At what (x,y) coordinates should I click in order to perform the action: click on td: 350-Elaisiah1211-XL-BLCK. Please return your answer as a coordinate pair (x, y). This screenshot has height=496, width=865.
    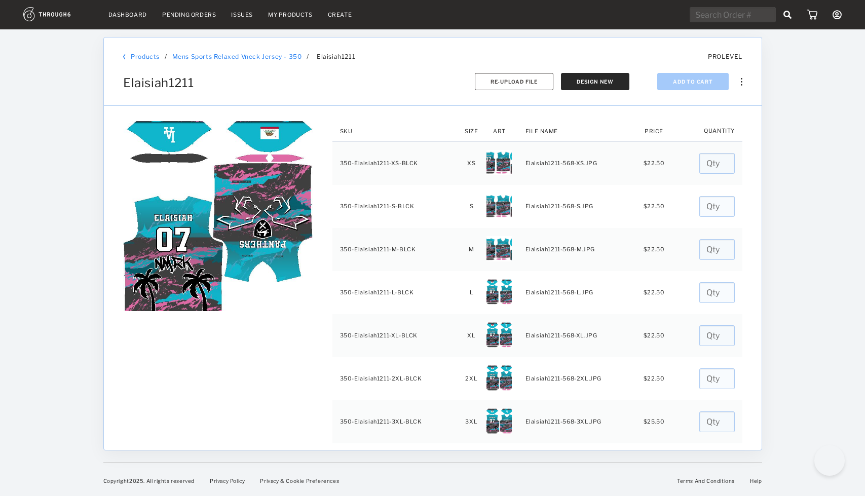
    Looking at the image, I should click on (397, 336).